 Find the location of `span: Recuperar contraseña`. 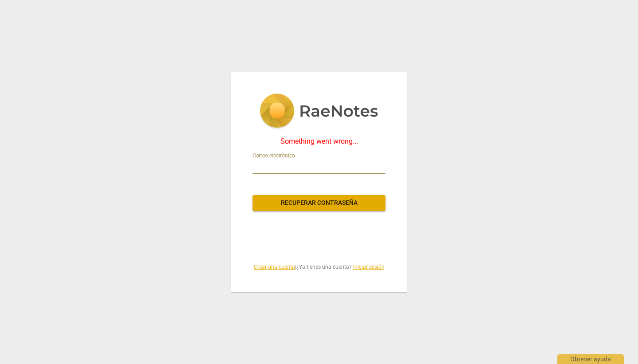

span: Recuperar contraseña is located at coordinates (319, 203).